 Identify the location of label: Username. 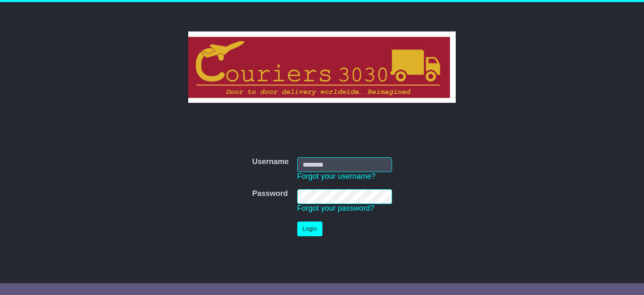
(270, 162).